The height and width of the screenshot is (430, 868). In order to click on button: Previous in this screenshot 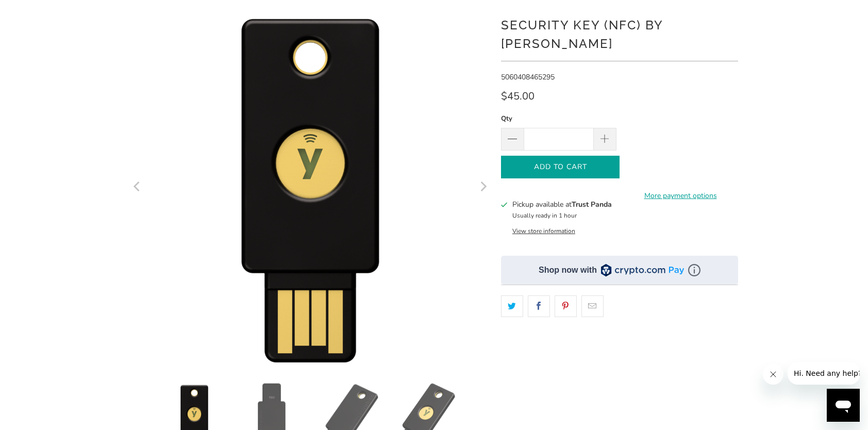, I will do `click(137, 187)`.